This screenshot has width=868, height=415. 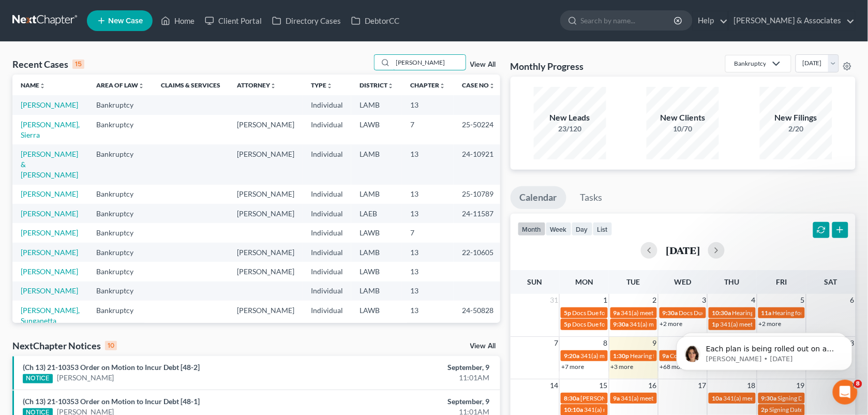 I want to click on td: 22-10605, so click(x=479, y=252).